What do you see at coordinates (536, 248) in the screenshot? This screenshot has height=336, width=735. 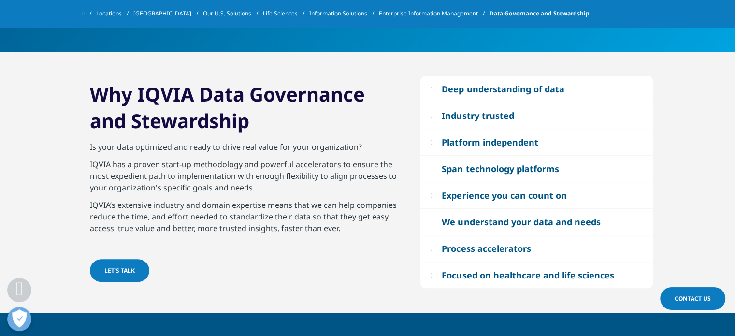 I see `button: Process accelerators` at bounding box center [536, 248].